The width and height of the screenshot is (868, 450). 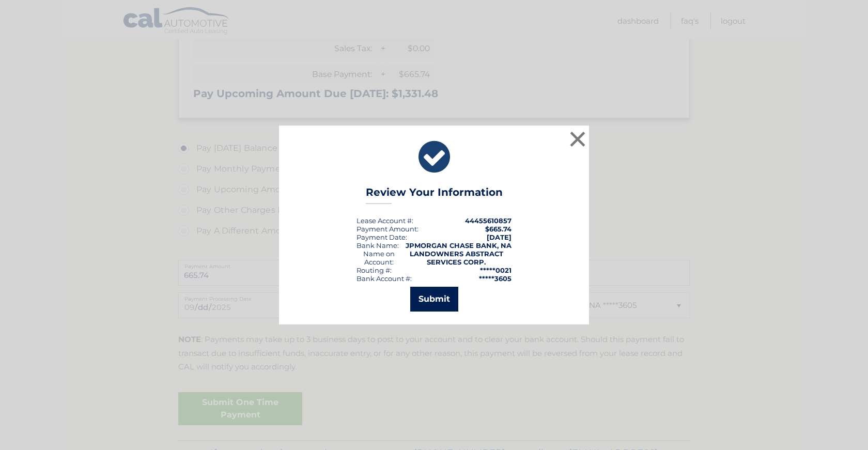 What do you see at coordinates (379, 258) in the screenshot?
I see `div: Name on Account:` at bounding box center [379, 258].